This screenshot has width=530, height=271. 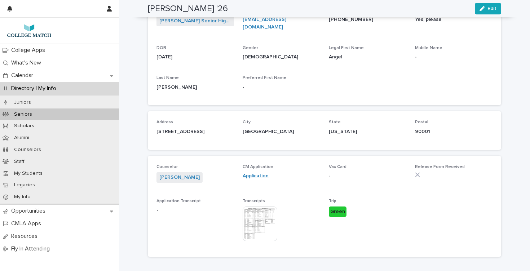 I want to click on span: Preferred First Name, so click(x=264, y=78).